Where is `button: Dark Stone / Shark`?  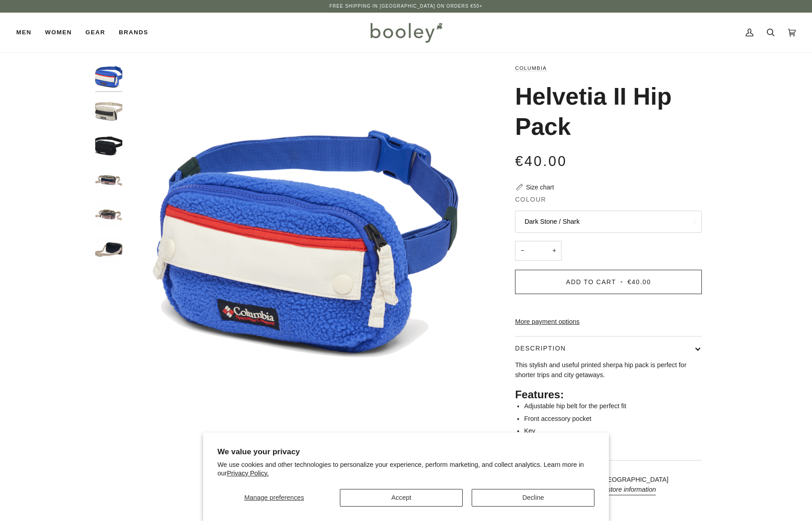
button: Dark Stone / Shark is located at coordinates (608, 221).